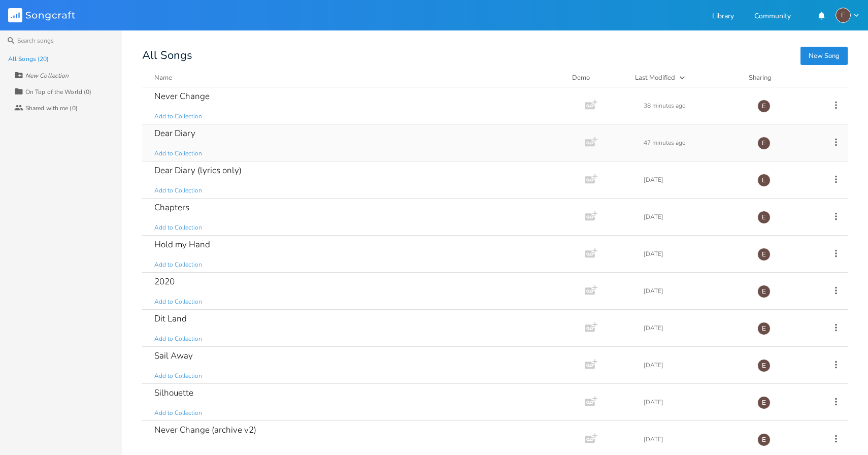  What do you see at coordinates (823, 56) in the screenshot?
I see `button: New Song` at bounding box center [823, 56].